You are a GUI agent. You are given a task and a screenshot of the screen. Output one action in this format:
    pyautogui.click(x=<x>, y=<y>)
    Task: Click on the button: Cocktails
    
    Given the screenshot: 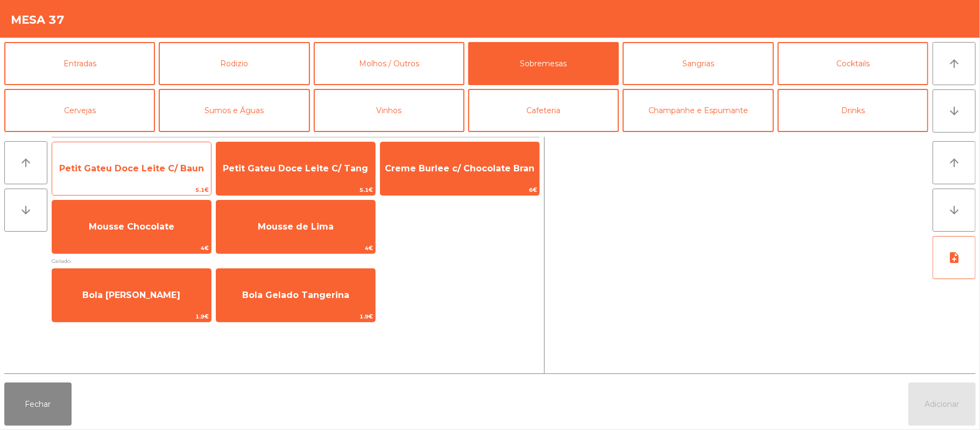 What is the action you would take?
    pyautogui.click(x=853, y=63)
    